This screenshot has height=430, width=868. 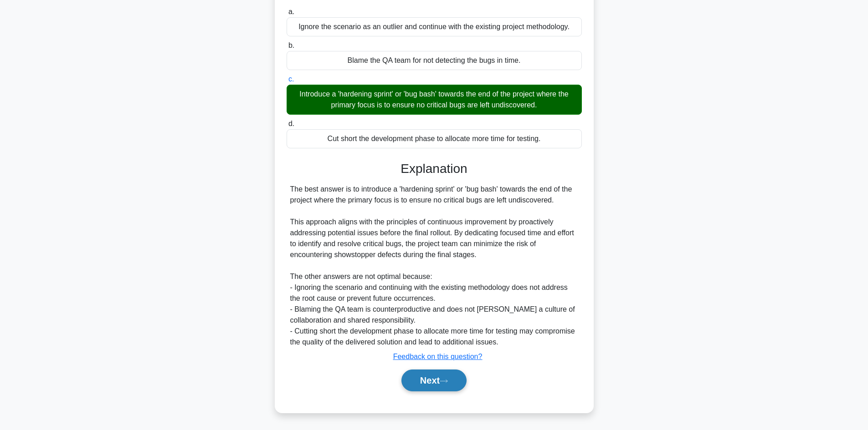 What do you see at coordinates (291, 123) in the screenshot?
I see `span: d.` at bounding box center [291, 123].